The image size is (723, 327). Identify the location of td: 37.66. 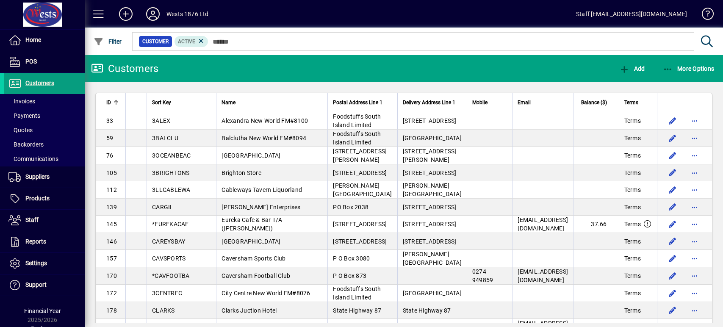
(596, 224).